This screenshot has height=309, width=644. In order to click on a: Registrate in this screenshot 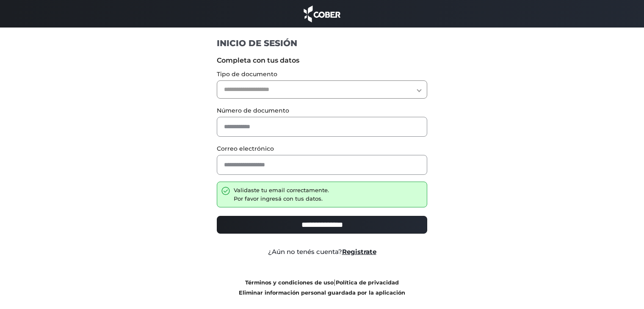, I will do `click(359, 251)`.